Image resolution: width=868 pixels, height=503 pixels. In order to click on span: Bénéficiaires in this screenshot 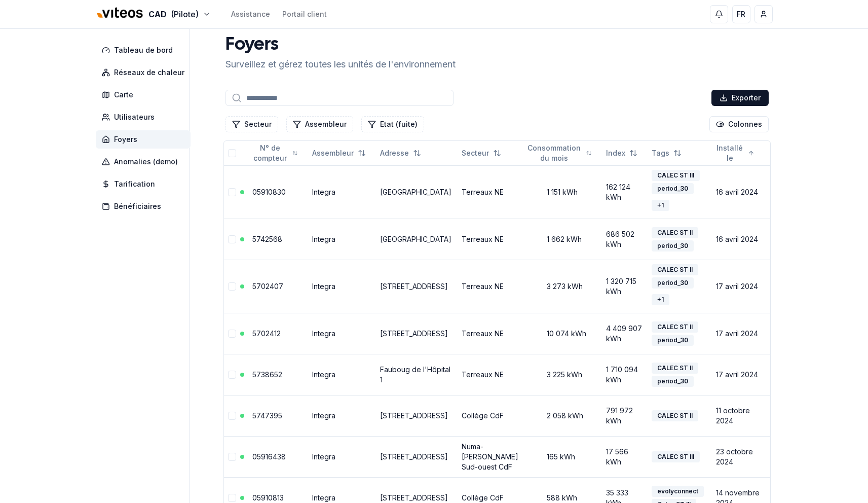, I will do `click(137, 206)`.